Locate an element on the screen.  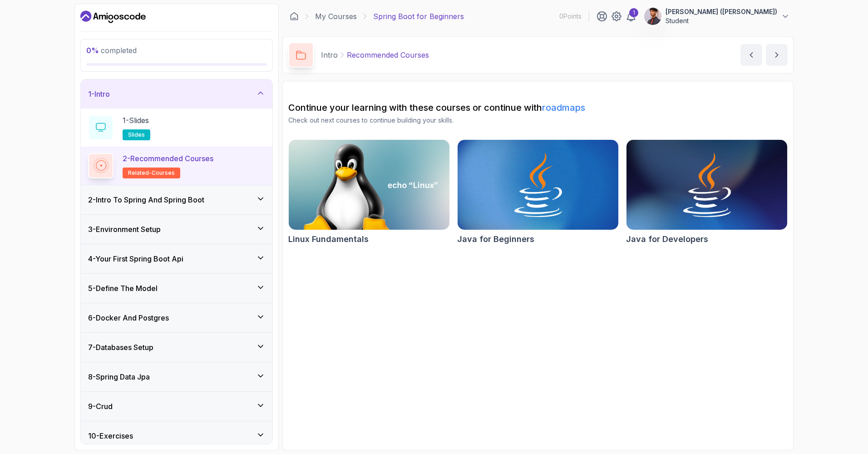
h2: Java for Developers is located at coordinates (667, 239).